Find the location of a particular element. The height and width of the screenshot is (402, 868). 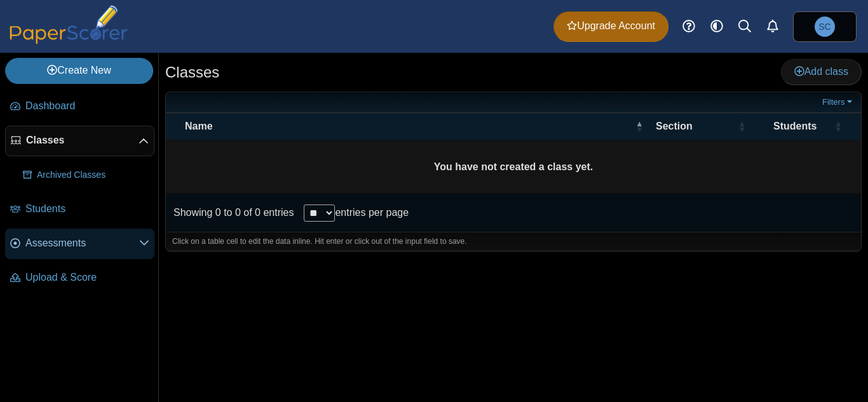

a: Alerts is located at coordinates (773, 26).